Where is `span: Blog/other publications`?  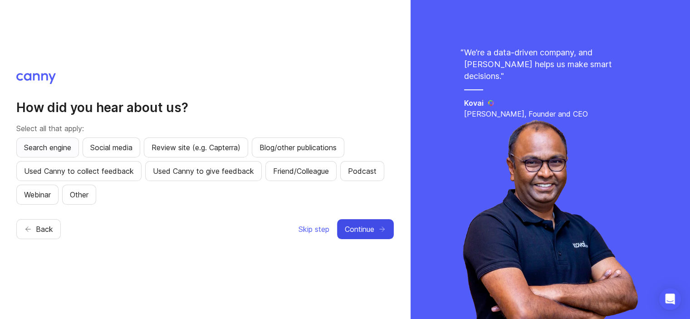
span: Blog/other publications is located at coordinates (298, 147).